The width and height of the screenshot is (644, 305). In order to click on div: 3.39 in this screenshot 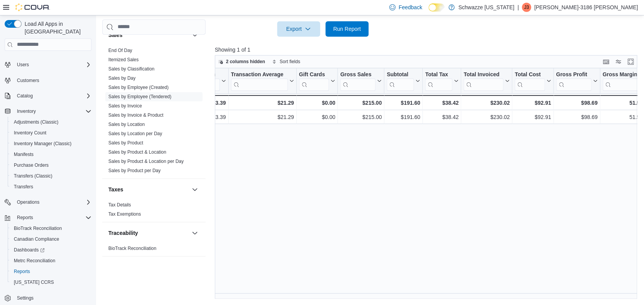, I will do `click(195, 103)`.